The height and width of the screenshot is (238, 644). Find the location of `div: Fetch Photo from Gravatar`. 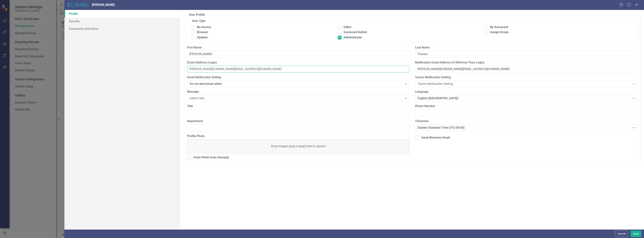

div: Fetch Photo from Gravatar is located at coordinates (211, 158).